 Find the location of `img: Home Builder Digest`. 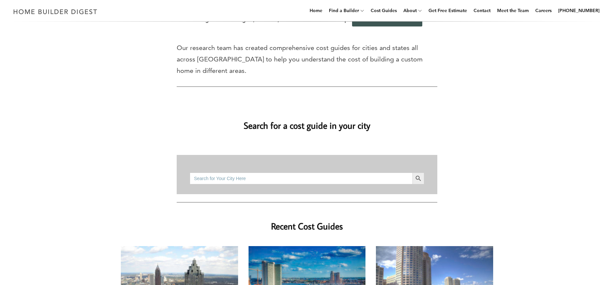

img: Home Builder Digest is located at coordinates (55, 11).